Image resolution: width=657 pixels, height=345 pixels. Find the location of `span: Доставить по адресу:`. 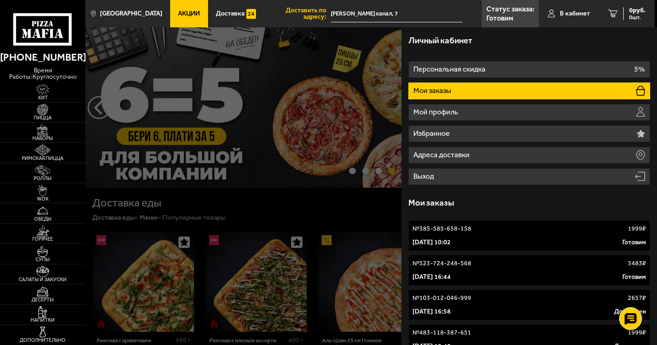

span: Доставить по адресу: is located at coordinates (297, 14).